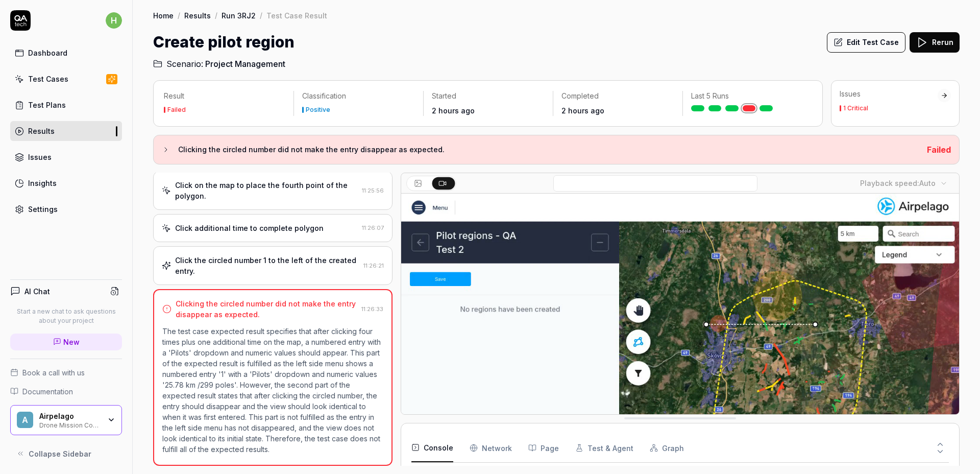  I want to click on time: 11:26:07, so click(372, 228).